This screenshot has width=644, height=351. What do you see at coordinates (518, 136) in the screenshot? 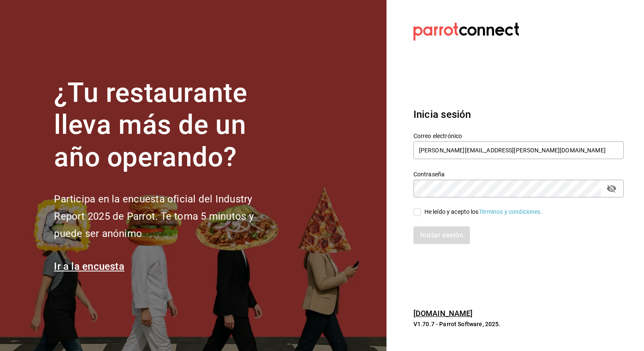
I see `label: Correo electrónico` at bounding box center [518, 136].